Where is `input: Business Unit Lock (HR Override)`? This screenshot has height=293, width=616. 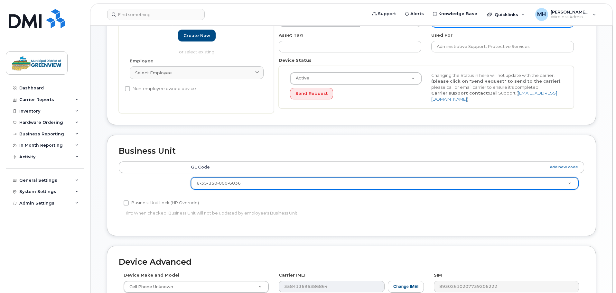
input: Business Unit Lock (HR Override) is located at coordinates (126, 203).